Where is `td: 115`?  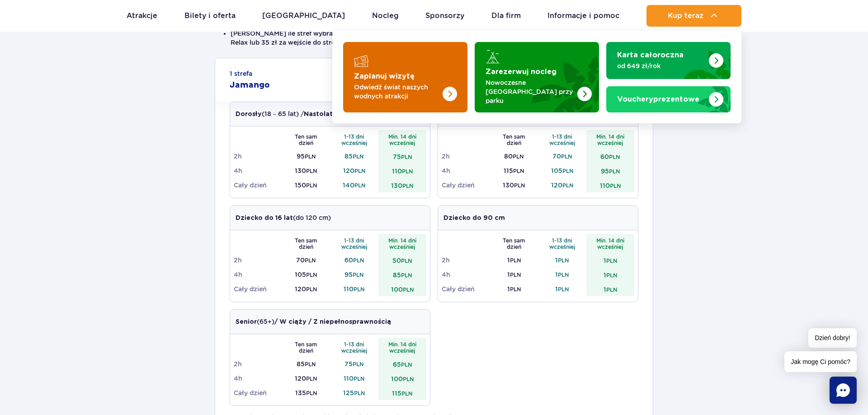 td: 115 is located at coordinates (402, 393).